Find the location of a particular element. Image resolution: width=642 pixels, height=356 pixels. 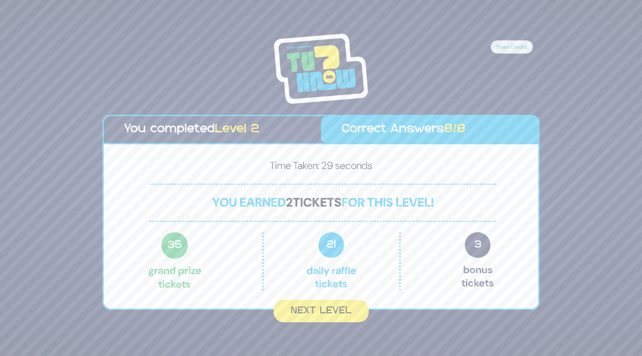

span: 35 is located at coordinates (175, 246).